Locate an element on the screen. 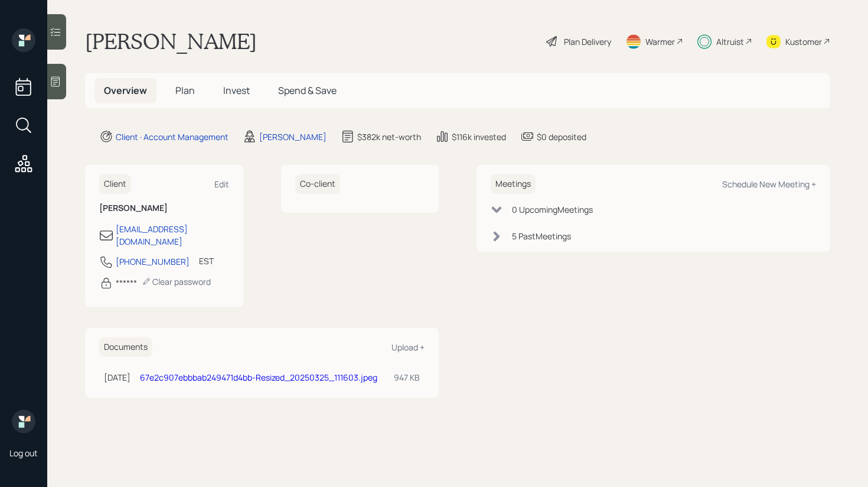 This screenshot has height=487, width=868. div: 0 Upcoming Meeting s is located at coordinates (552, 210).